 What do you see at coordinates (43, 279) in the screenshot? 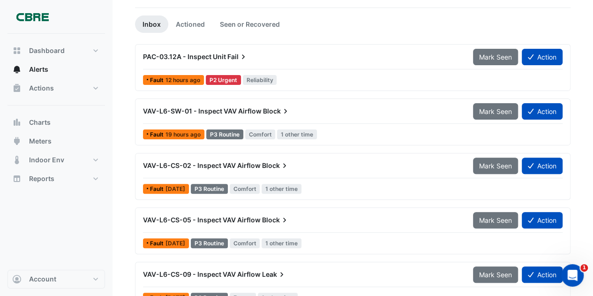
I see `span: Account` at bounding box center [43, 279].